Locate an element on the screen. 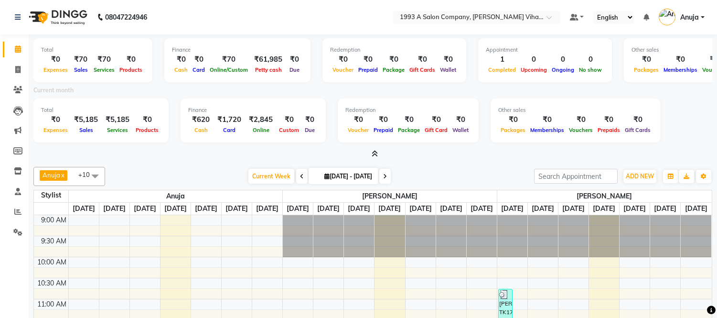  span: Gift Cards is located at coordinates (422, 70).